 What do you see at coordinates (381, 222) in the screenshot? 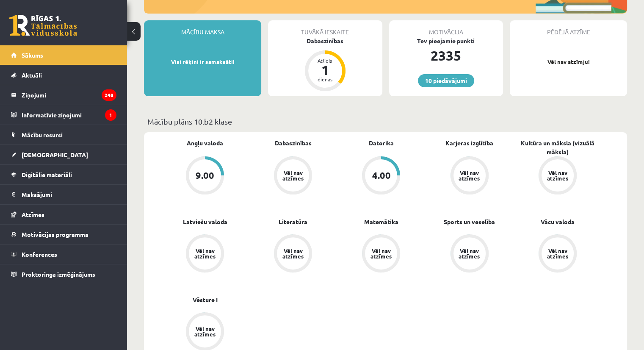
I see `a: Matemātika` at bounding box center [381, 222].